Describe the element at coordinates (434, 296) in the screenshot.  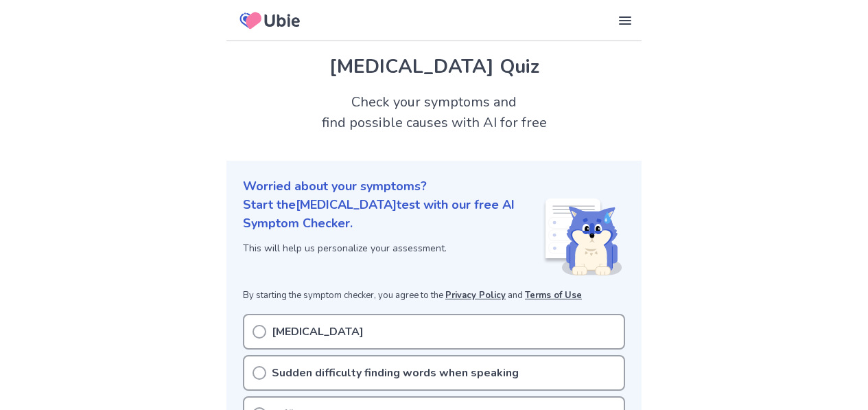
I see `p: By starting the symptom checker, you agree to the and` at that location.